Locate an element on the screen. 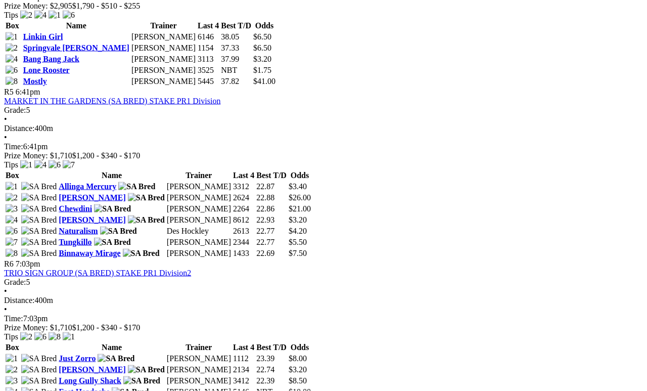 Image resolution: width=647 pixels, height=391 pixels. span: $41.00 is located at coordinates (265, 81).